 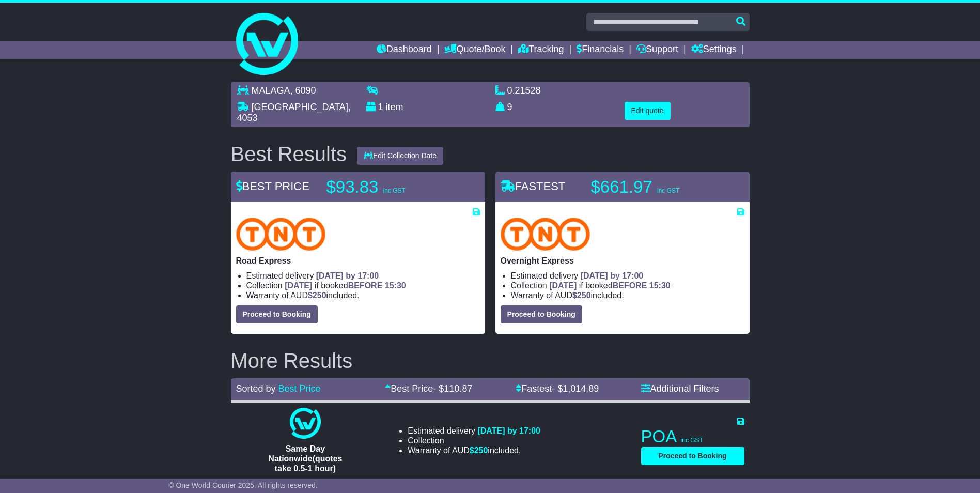 What do you see at coordinates (533, 186) in the screenshot?
I see `span: FASTEST` at bounding box center [533, 186].